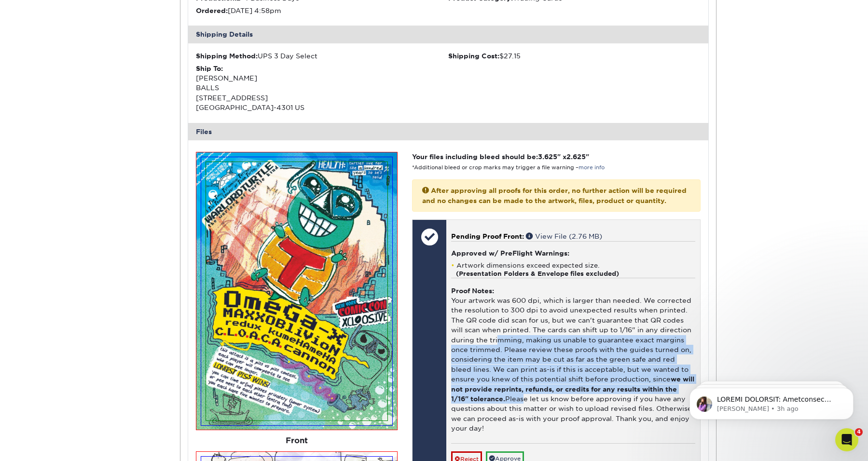  What do you see at coordinates (474, 56) in the screenshot?
I see `strong: Shipping Cost:` at bounding box center [474, 56].